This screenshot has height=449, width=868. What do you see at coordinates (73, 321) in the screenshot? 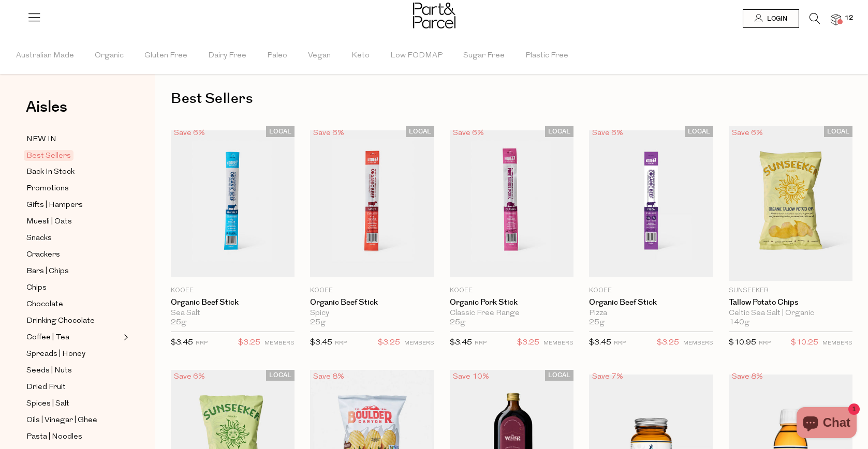
I see `a: Drinking Chocolate` at bounding box center [73, 321].